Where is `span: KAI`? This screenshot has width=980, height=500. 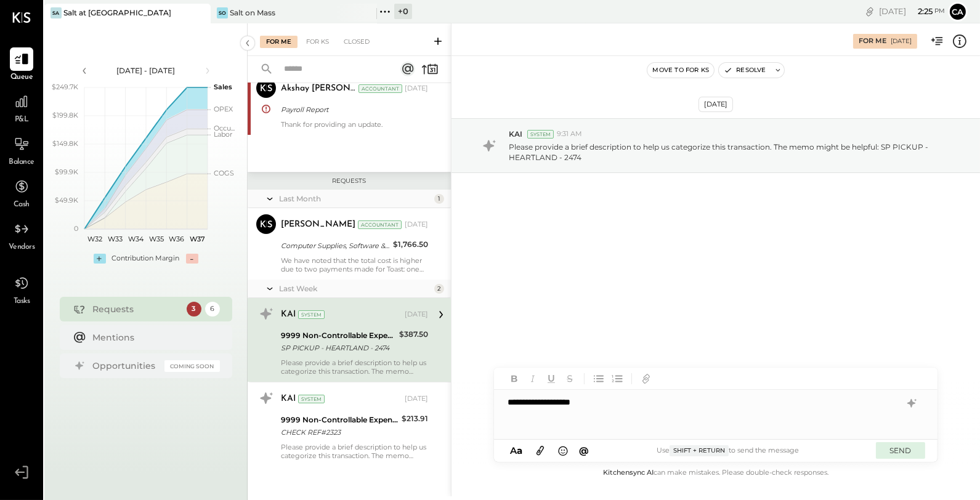
span: KAI is located at coordinates (516, 134).